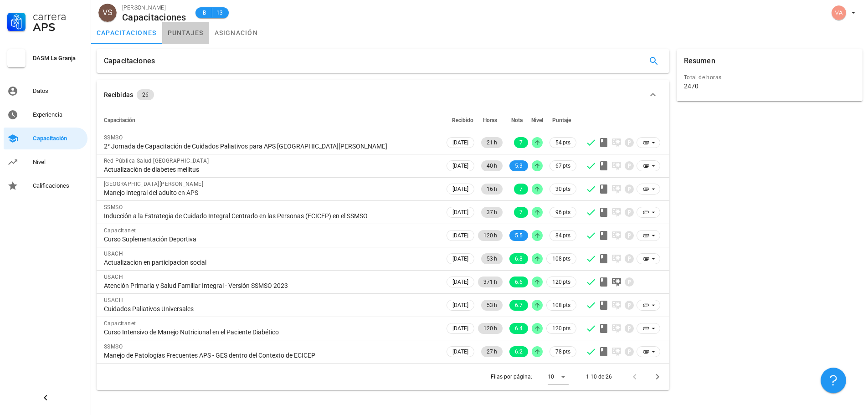 The width and height of the screenshot is (868, 415). What do you see at coordinates (46, 139) in the screenshot?
I see `a: Capacitación` at bounding box center [46, 139].